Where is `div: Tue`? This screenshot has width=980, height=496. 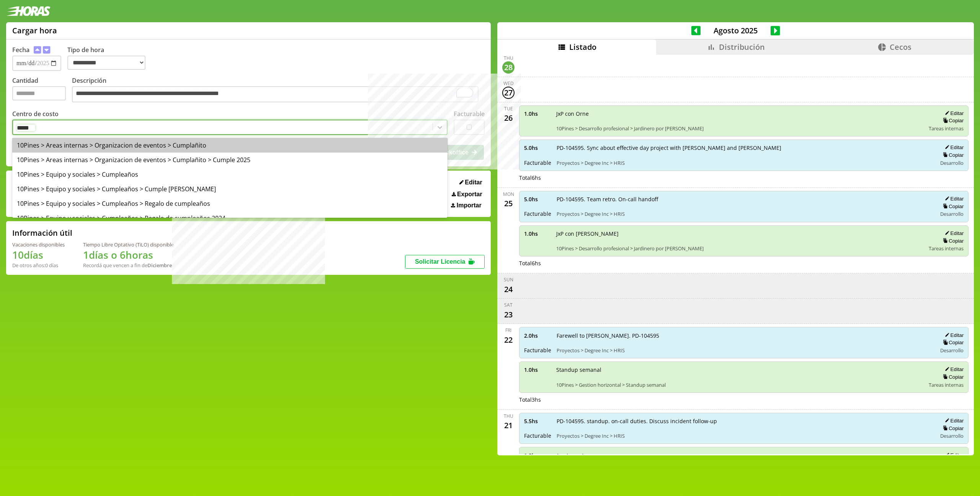 div: Tue is located at coordinates (508, 109).